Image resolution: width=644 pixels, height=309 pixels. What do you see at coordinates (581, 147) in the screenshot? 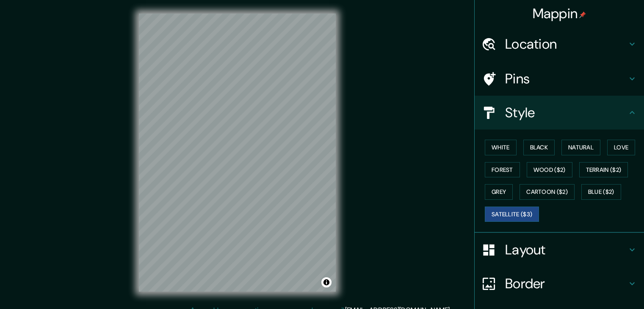
I see `button: Natural` at bounding box center [581, 147].